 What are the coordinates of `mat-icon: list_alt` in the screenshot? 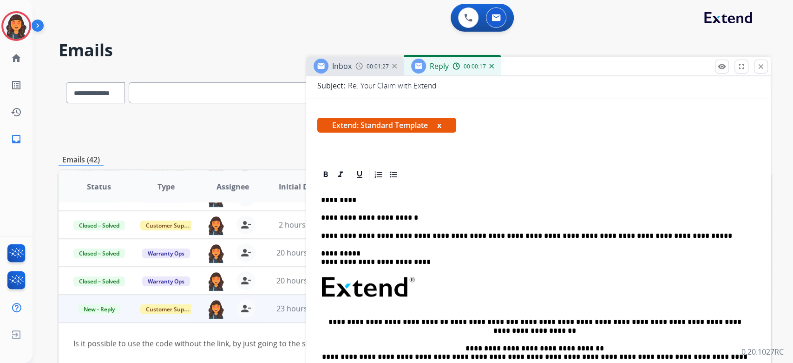 It's located at (16, 85).